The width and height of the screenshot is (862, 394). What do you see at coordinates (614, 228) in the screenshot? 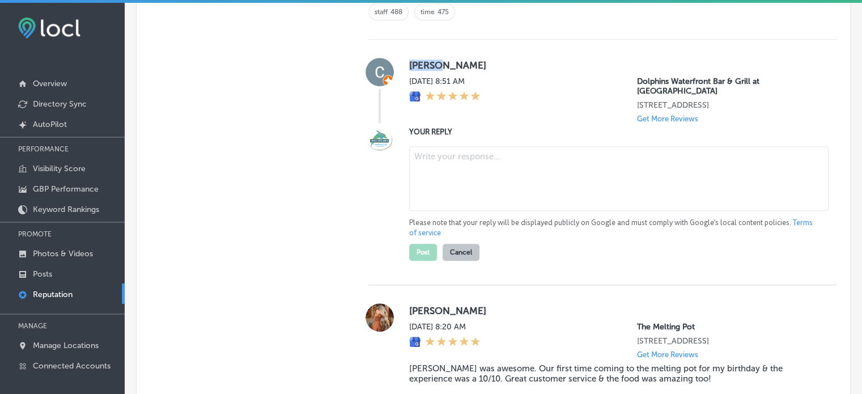
I see `p: Please note that your reply will be displayed publicly on Google and must comply with Google's lo...` at bounding box center [614, 228].